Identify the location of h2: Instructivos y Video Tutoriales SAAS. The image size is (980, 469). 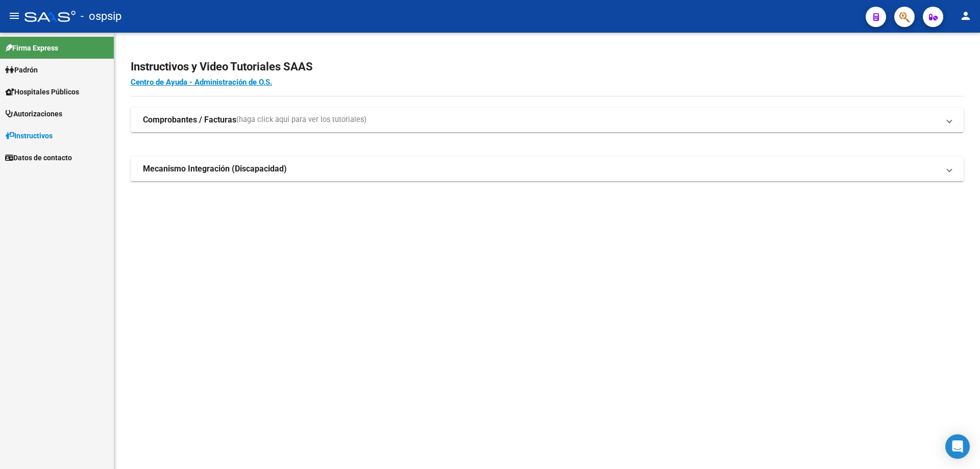
(547, 67).